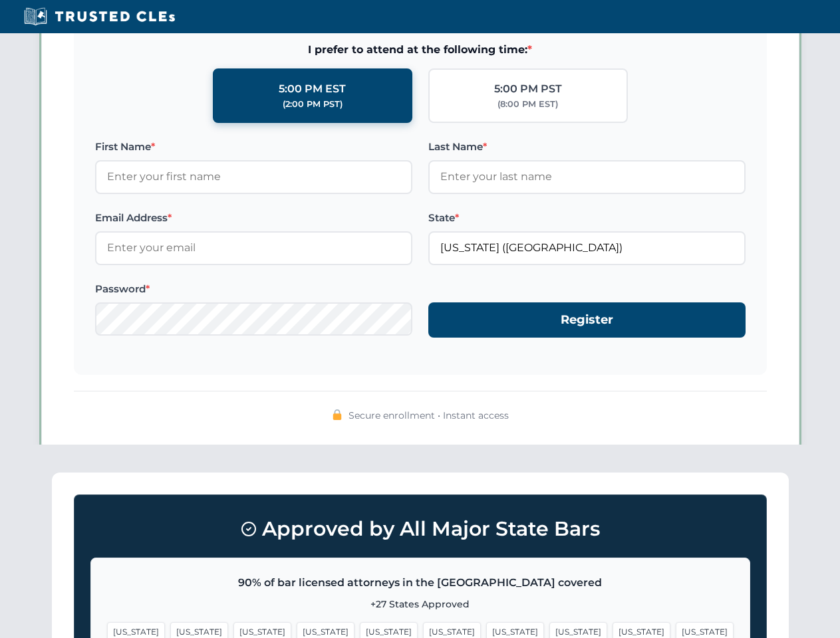 Image resolution: width=840 pixels, height=638 pixels. What do you see at coordinates (421, 50) in the screenshot?
I see `span: I prefer to attend at the following time:` at bounding box center [421, 50].